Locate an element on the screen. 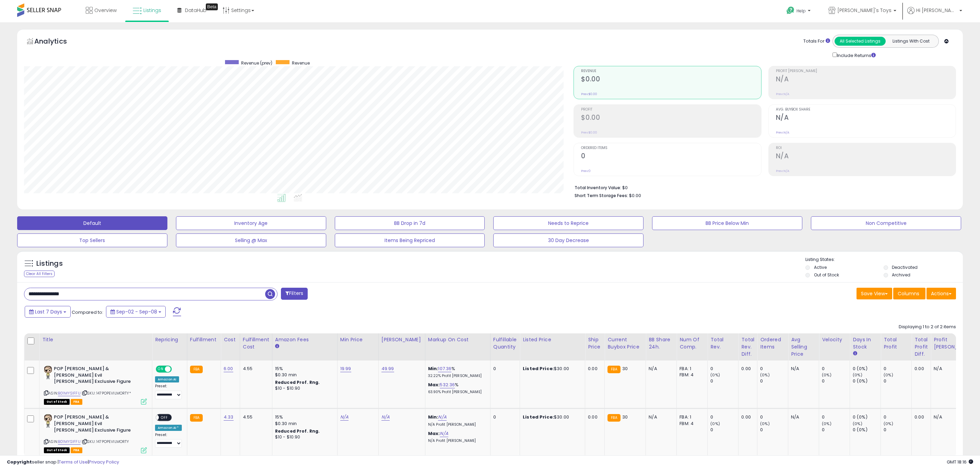  b: Min: is located at coordinates (433, 368).